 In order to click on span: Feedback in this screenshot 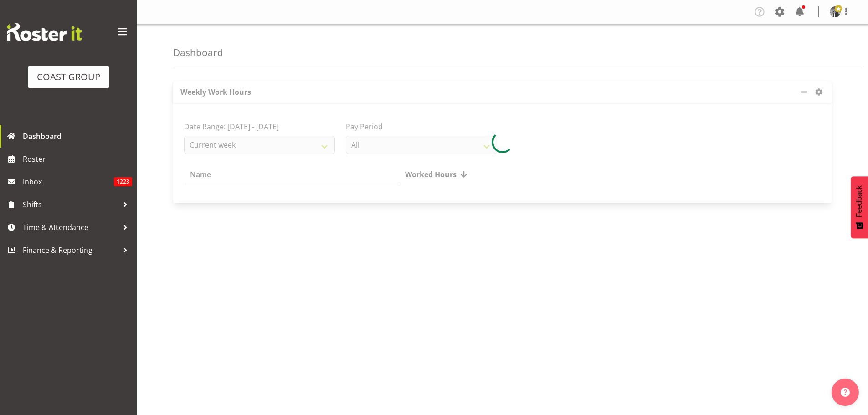, I will do `click(859, 201)`.